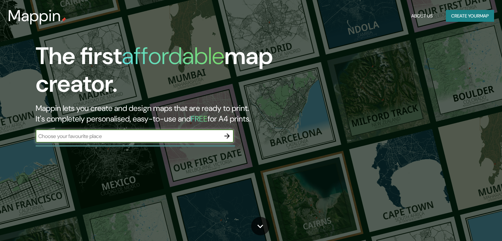 The width and height of the screenshot is (502, 241). Describe the element at coordinates (470, 16) in the screenshot. I see `button: Create yourmap` at that location.